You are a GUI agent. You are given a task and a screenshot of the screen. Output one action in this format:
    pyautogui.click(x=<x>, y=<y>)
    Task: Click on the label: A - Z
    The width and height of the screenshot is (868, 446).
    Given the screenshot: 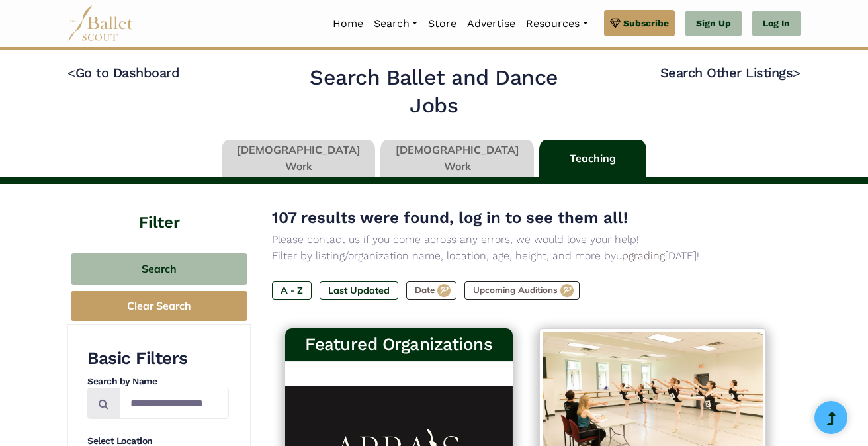 What is the action you would take?
    pyautogui.click(x=291, y=290)
    